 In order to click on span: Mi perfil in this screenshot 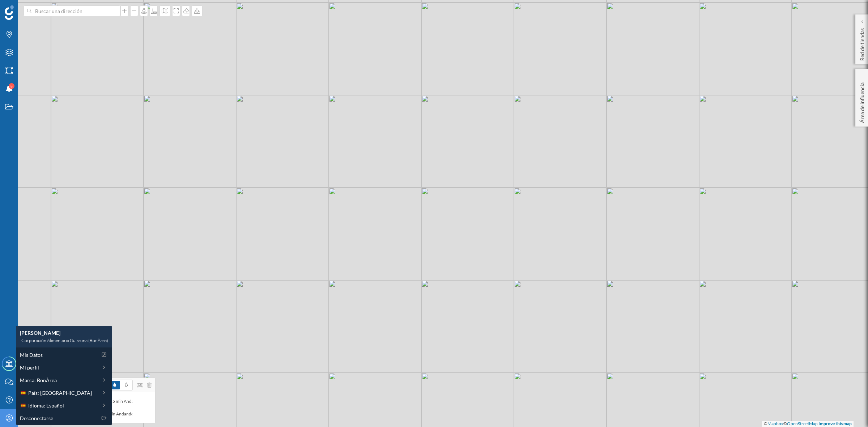, I will do `click(29, 367)`.